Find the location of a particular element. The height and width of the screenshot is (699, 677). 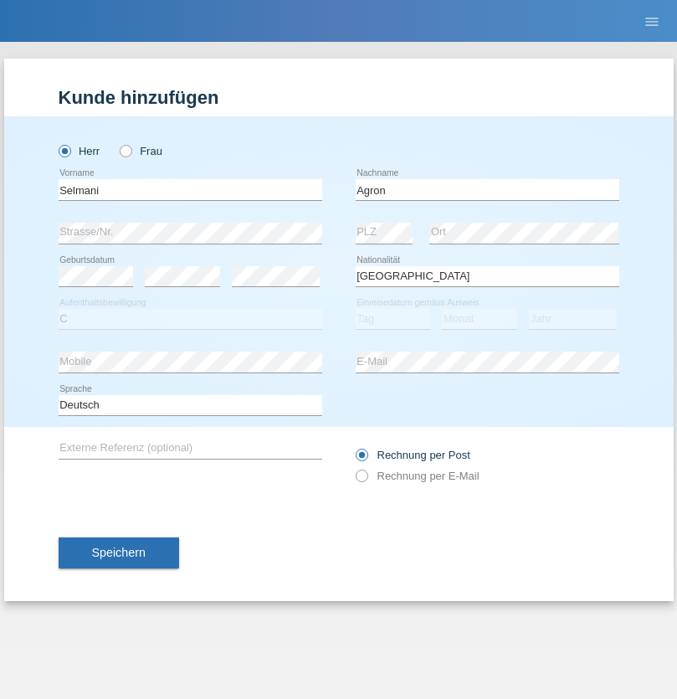

input: Rechnung per E-Mail is located at coordinates (361, 480).